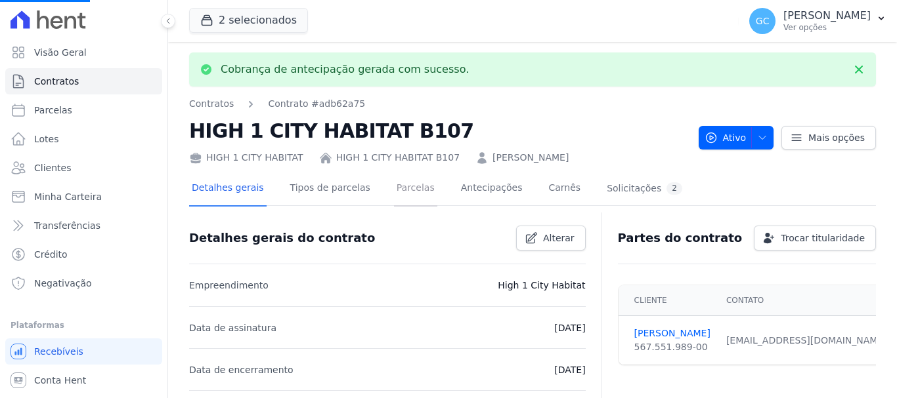  What do you see at coordinates (228, 189) in the screenshot?
I see `a: Detalhes gerais` at bounding box center [228, 189].